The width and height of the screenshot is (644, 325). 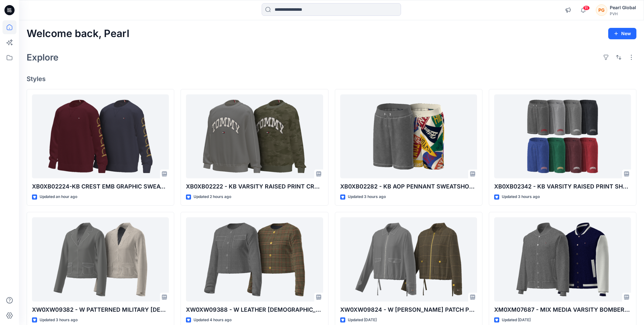 What do you see at coordinates (100, 137) in the screenshot?
I see `a: XB0XB02224-KB CREST EMB GRAPHIC SWEATSHIRT -PROTO-V01` at bounding box center [100, 137].